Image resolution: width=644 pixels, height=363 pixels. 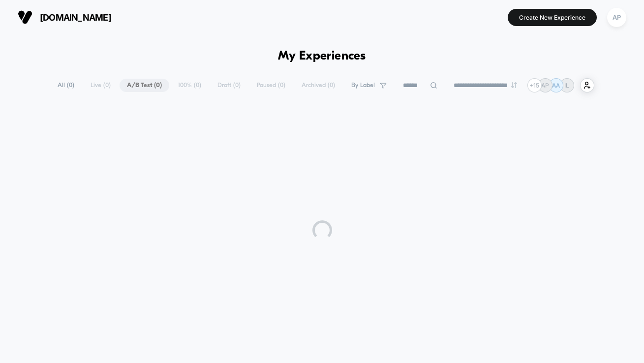 What do you see at coordinates (25, 17) in the screenshot?
I see `img: Visually logo` at bounding box center [25, 17].